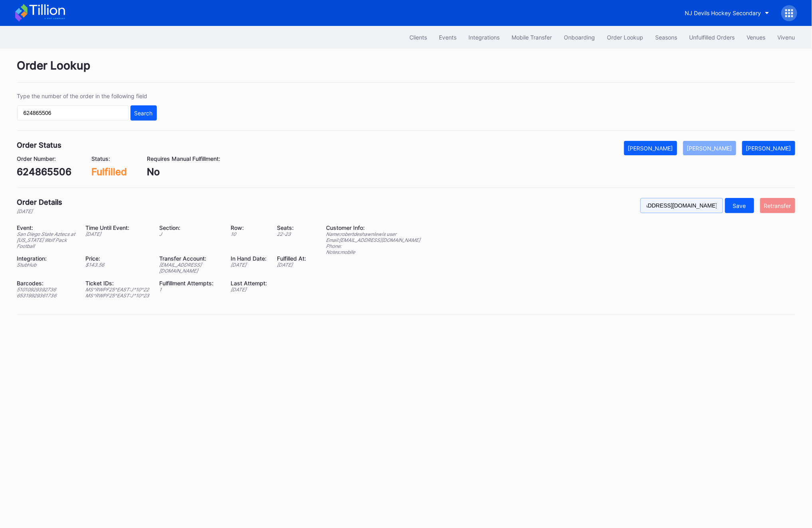 The width and height of the screenshot is (812, 528). I want to click on div: J, so click(190, 234).